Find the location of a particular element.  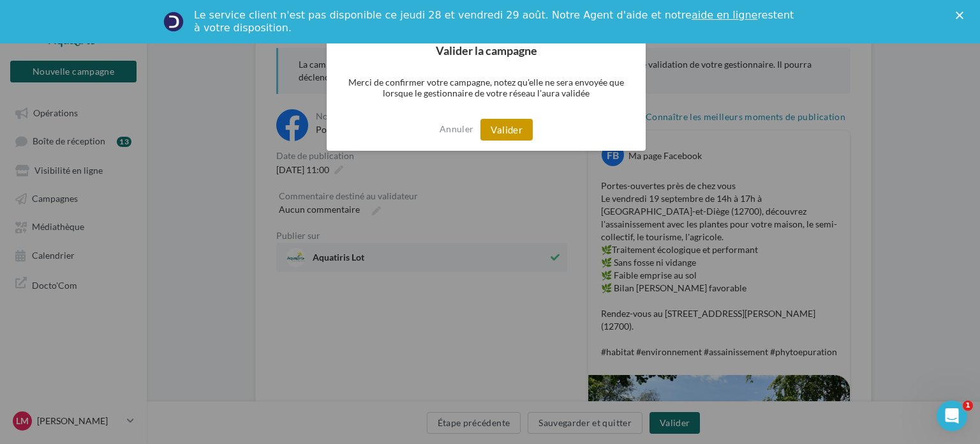

button: Annuler is located at coordinates (456, 129).